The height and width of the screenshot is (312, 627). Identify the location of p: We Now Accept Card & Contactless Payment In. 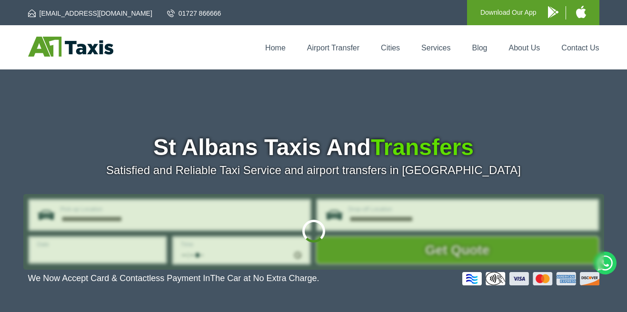
(174, 278).